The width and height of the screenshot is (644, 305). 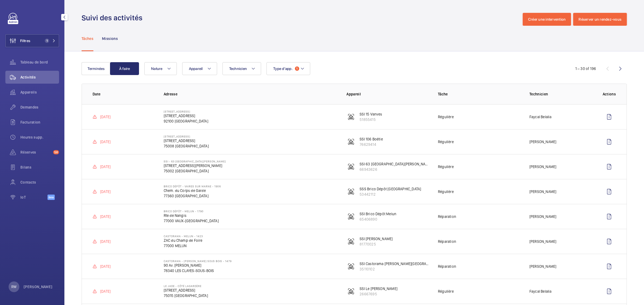 I want to click on button: Nature, so click(x=161, y=69).